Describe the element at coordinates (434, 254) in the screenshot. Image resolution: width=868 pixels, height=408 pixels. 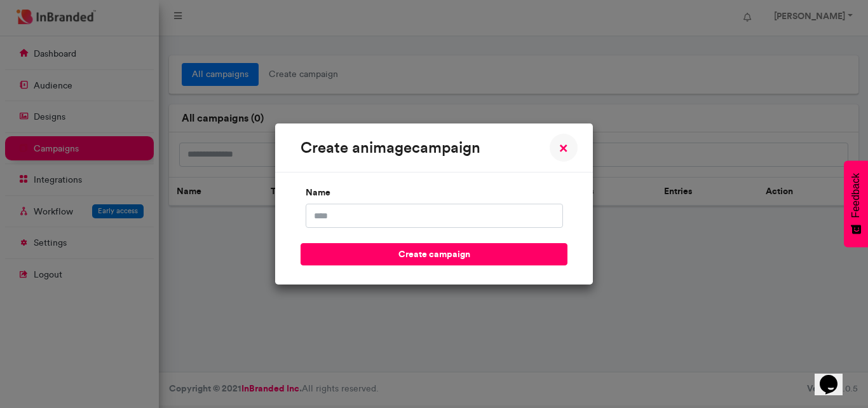
I see `button: create campaign` at that location.